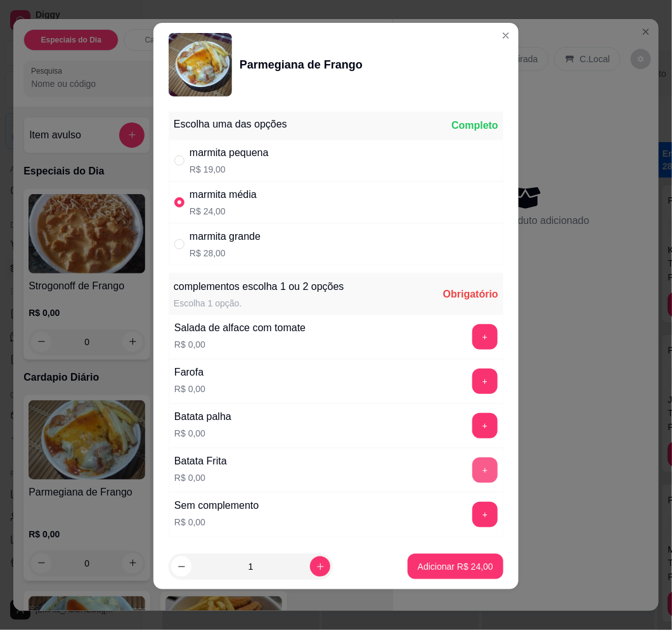  What do you see at coordinates (455, 566) in the screenshot?
I see `button: Adicionar R$ 24,00` at bounding box center [455, 566].